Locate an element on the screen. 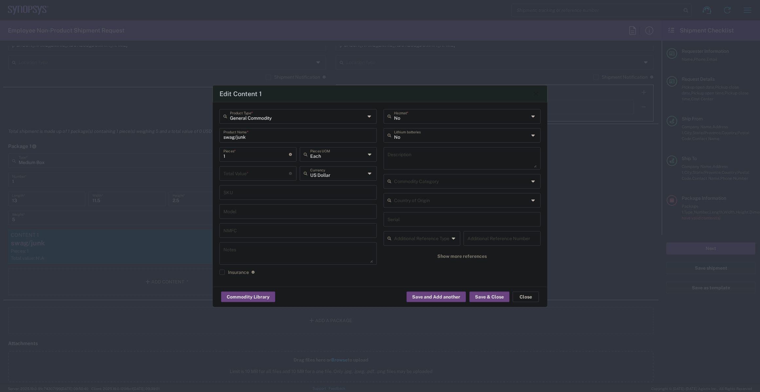  h4: Edit Content 1 is located at coordinates (240, 93).